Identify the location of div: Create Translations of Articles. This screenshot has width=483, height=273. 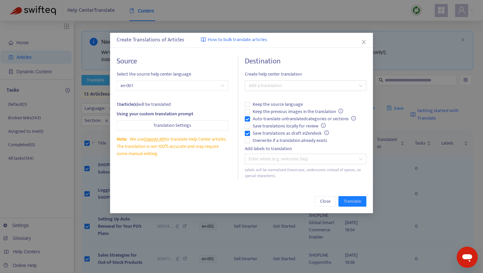
(241, 40).